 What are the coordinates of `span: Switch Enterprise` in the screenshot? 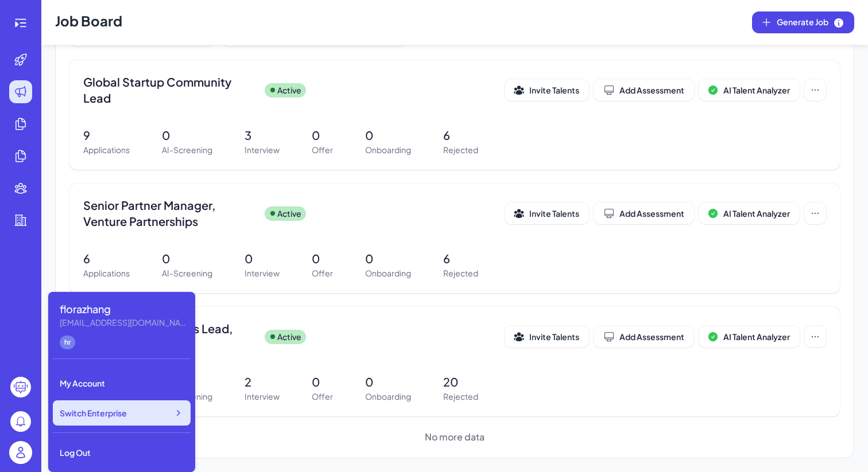 It's located at (93, 413).